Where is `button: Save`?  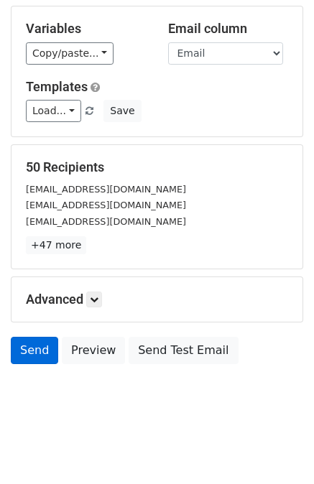 button: Save is located at coordinates (122, 111).